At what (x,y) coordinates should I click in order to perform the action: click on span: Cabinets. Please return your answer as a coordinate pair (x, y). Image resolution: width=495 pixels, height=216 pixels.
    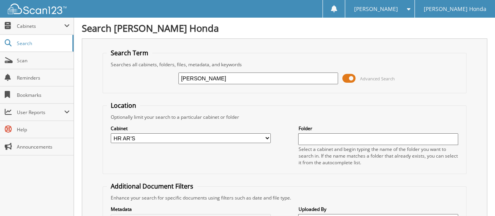
    Looking at the image, I should click on (40, 26).